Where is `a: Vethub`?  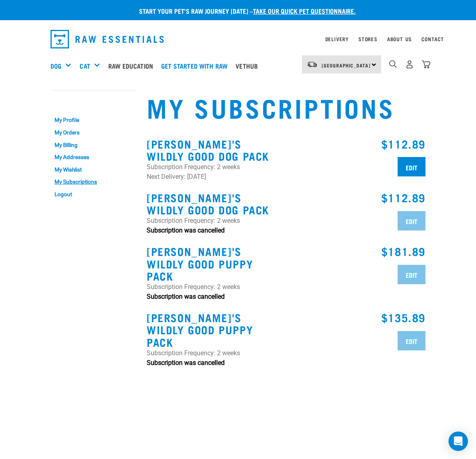 a: Vethub is located at coordinates (249, 66).